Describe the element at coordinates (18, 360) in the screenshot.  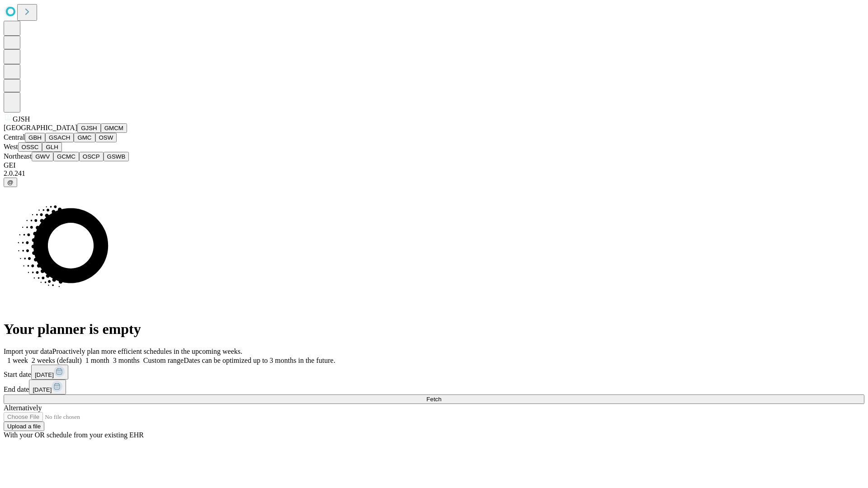
I see `span: 1 week` at that location.